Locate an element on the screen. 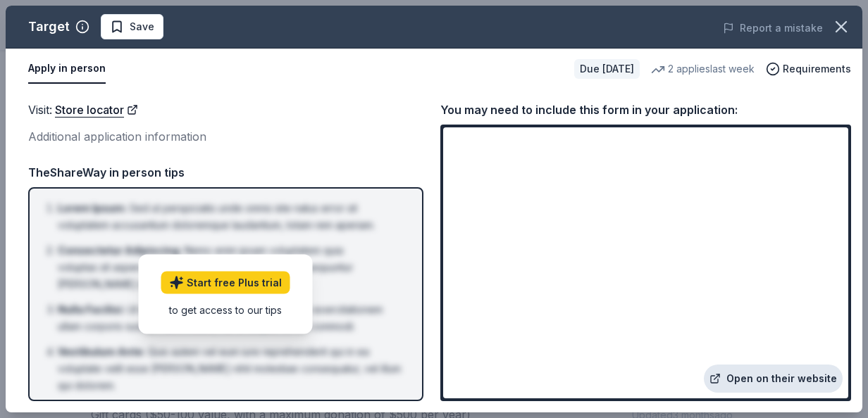  button: Apply in person is located at coordinates (67, 69).